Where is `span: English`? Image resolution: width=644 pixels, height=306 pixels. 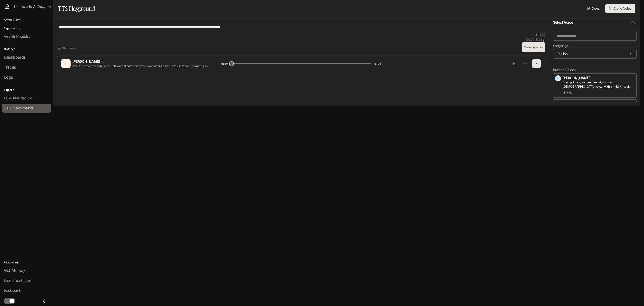 span: English is located at coordinates (569, 93).